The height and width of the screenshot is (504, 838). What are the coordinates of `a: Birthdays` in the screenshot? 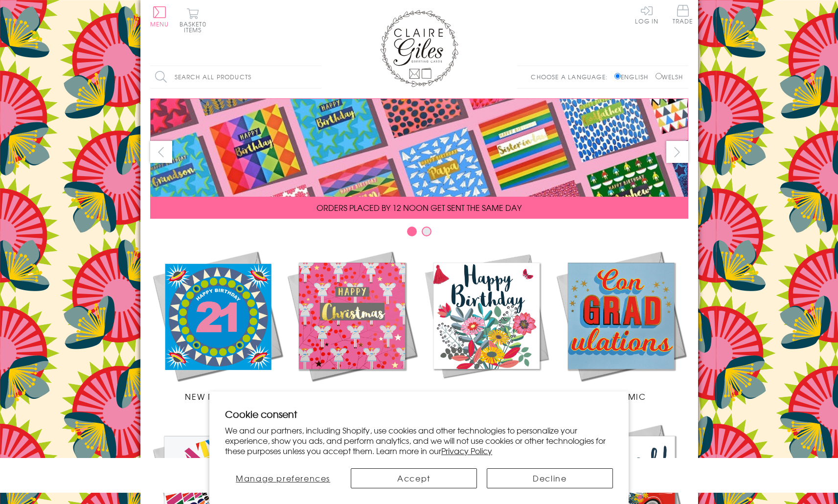 It's located at (486, 326).